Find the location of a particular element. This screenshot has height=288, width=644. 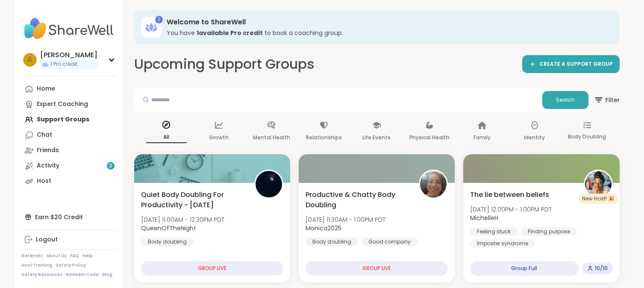

p: Life Events is located at coordinates (377, 138).